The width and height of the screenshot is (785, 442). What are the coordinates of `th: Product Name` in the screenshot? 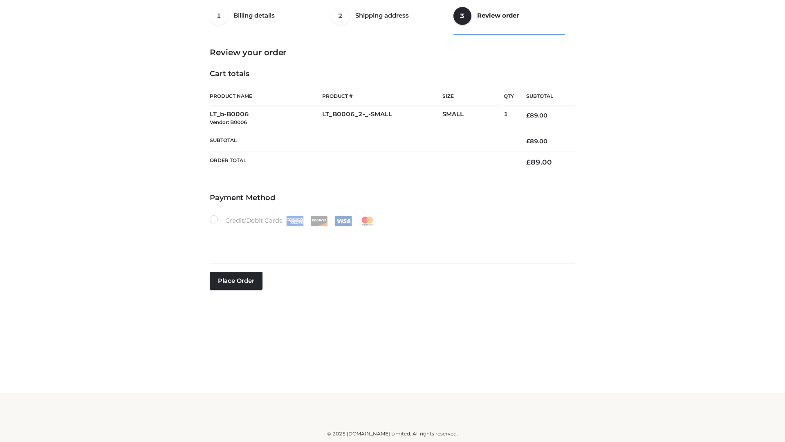 It's located at (266, 96).